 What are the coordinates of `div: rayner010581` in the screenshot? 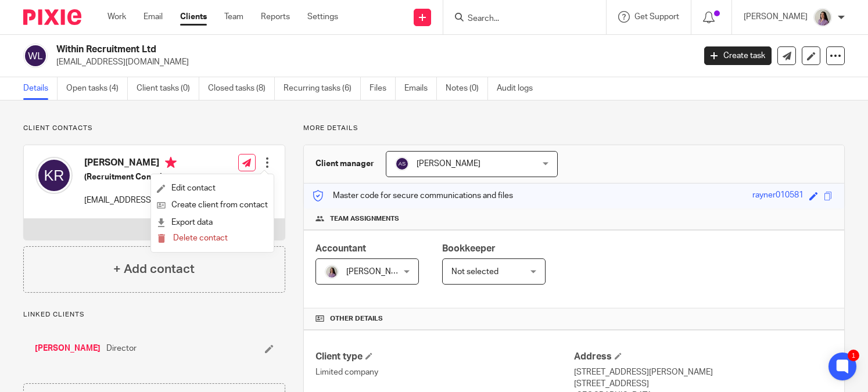 It's located at (778, 196).